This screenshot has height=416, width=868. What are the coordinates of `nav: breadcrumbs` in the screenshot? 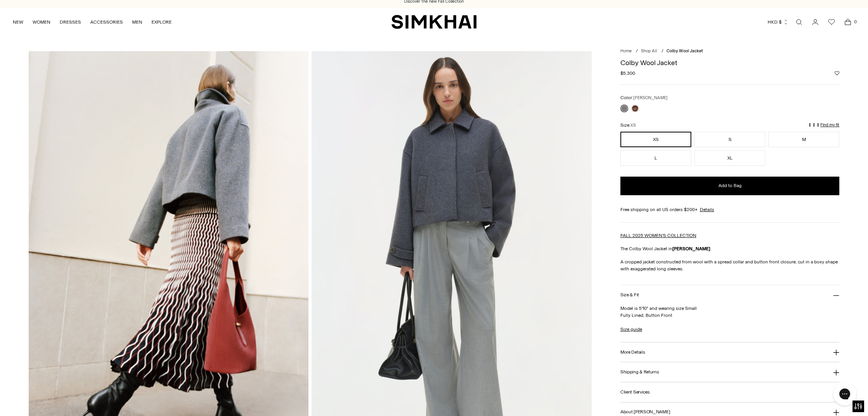 It's located at (729, 51).